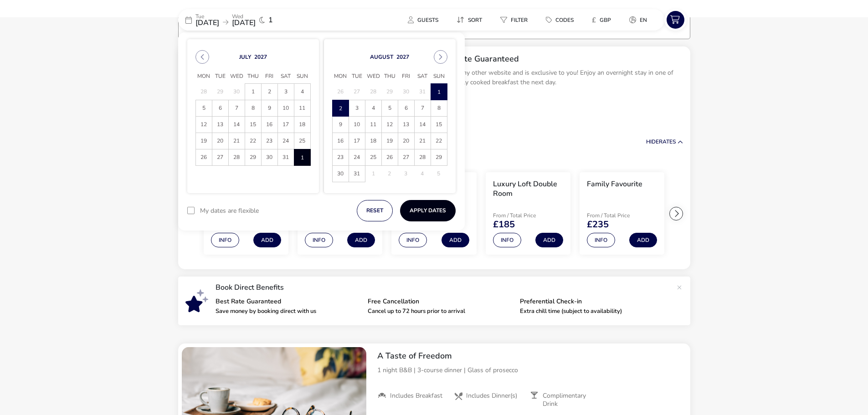 This screenshot has width=868, height=415. Describe the element at coordinates (220, 124) in the screenshot. I see `span: 13` at that location.